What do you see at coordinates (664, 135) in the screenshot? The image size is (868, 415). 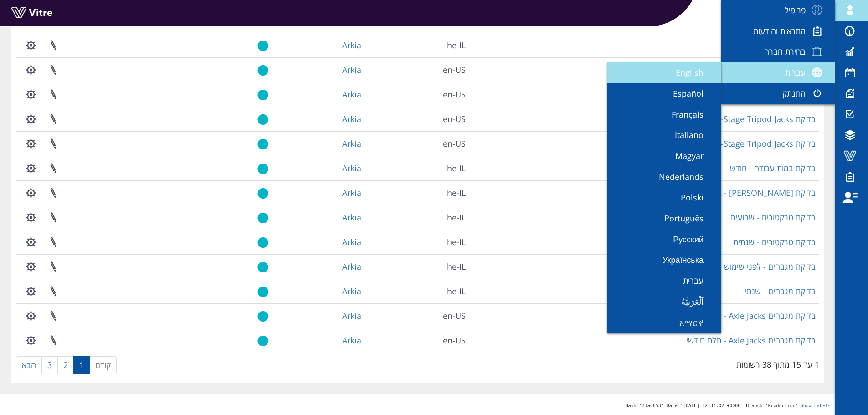 I see `a: Italiano` at bounding box center [664, 135].